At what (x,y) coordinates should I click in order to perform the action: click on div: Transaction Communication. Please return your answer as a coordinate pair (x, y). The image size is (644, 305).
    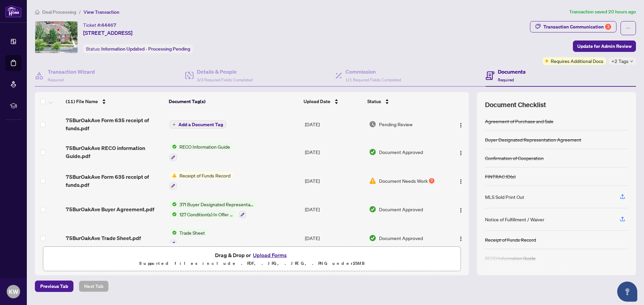
    Looking at the image, I should click on (577, 27).